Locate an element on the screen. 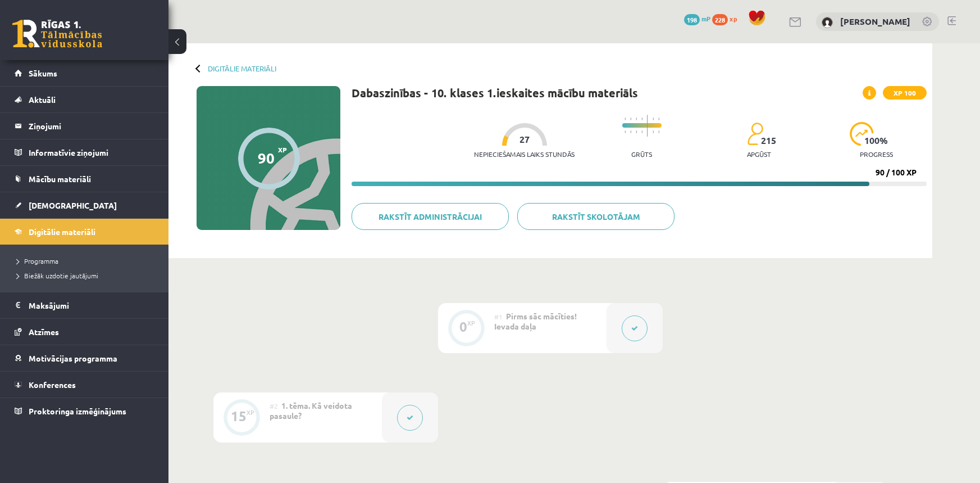 Image resolution: width=980 pixels, height=483 pixels. a: Rīgas 1. Tālmācības vidusskola is located at coordinates (58, 34).